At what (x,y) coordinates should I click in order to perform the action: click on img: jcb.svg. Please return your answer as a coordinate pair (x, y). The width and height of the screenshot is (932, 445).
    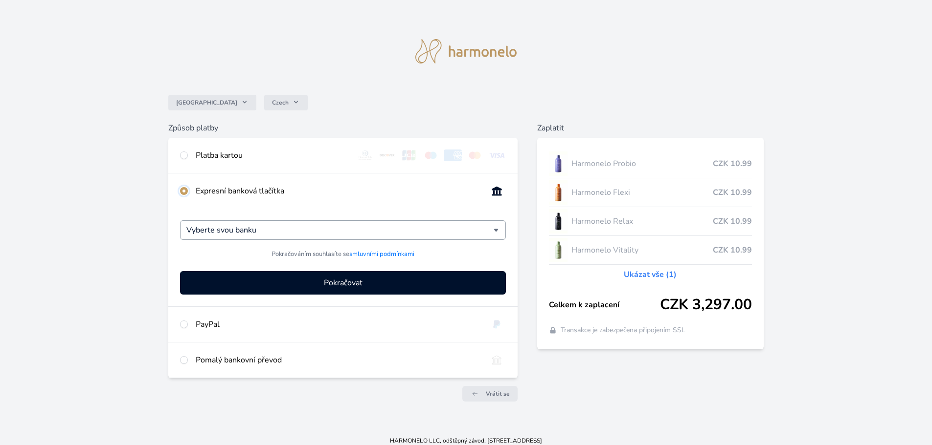
    Looking at the image, I should click on (409, 156).